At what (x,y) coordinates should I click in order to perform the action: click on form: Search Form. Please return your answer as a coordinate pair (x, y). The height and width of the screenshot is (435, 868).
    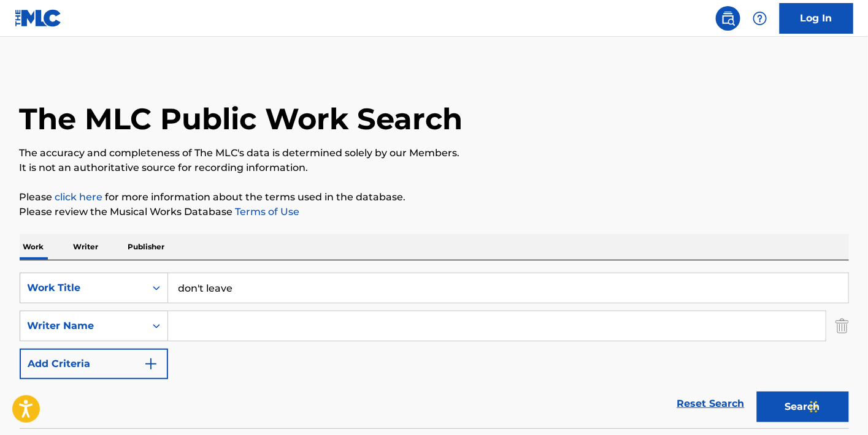
    Looking at the image, I should click on (435, 350).